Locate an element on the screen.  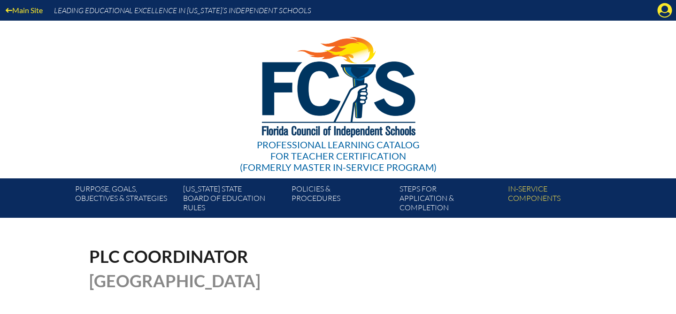
img: FCISlogo221.eps is located at coordinates (338, 85).